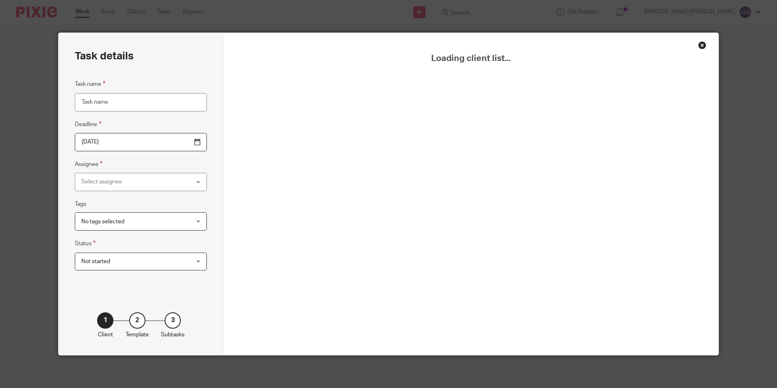  Describe the element at coordinates (103, 221) in the screenshot. I see `span: No tags selected` at that location.